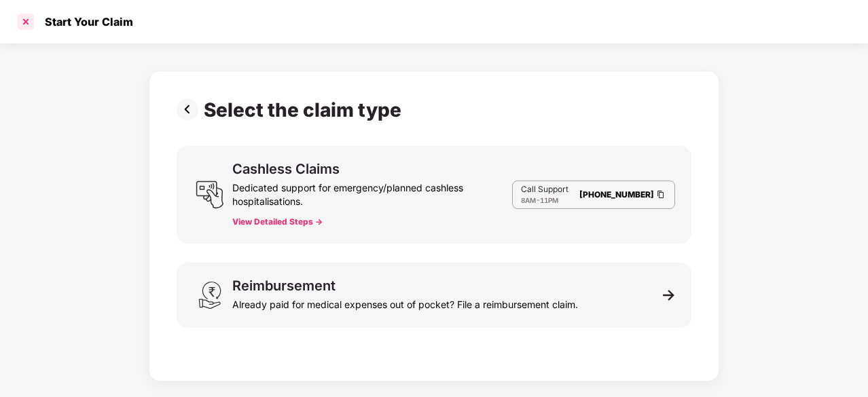 This screenshot has width=868, height=397. What do you see at coordinates (277, 222) in the screenshot?
I see `button: View Detailed Steps ->` at bounding box center [277, 222].